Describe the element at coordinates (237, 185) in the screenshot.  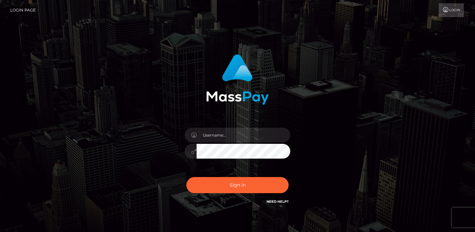
I see `button: Sign in` at that location.